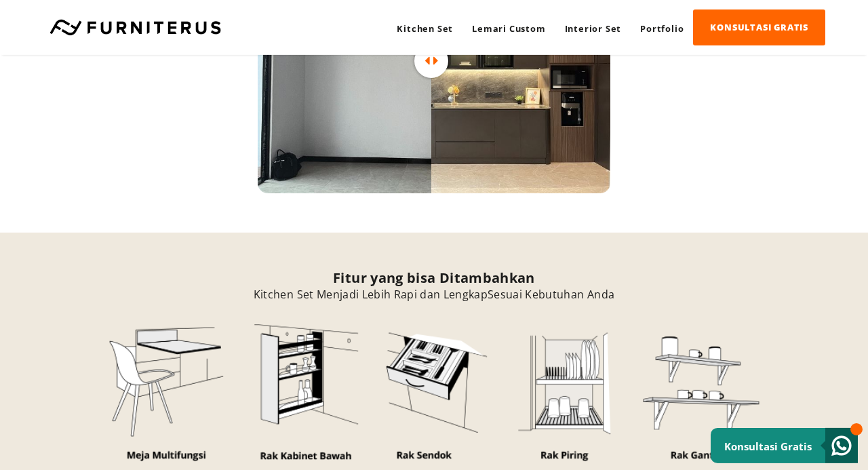 The image size is (868, 470). Describe the element at coordinates (434, 294) in the screenshot. I see `p: Kitchen Set Menjadi Lebih Rapi dan Lengkap Sesuai Kebutuhan Anda` at that location.